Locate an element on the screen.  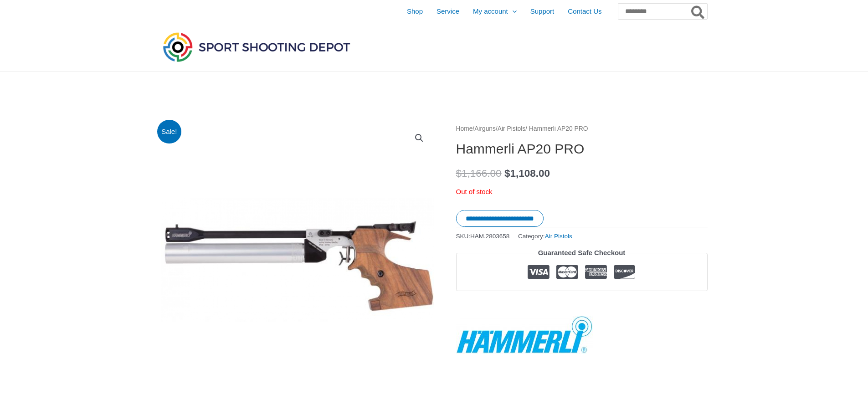
legend: Guaranteed Safe Checkout is located at coordinates (582, 253).